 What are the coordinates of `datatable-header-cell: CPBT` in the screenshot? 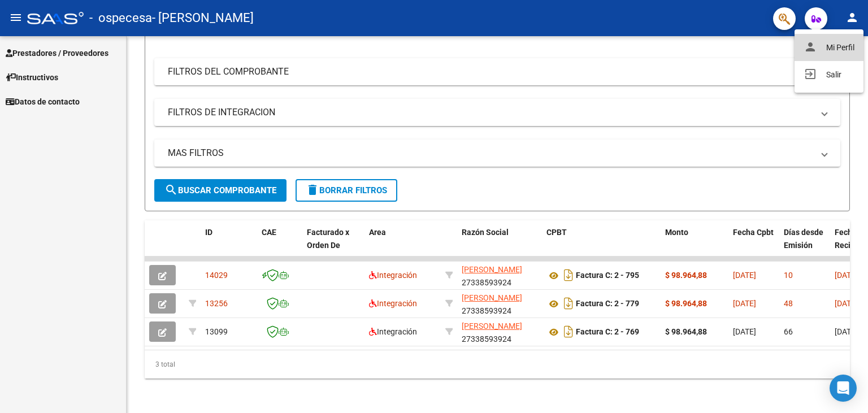 It's located at (601, 245).